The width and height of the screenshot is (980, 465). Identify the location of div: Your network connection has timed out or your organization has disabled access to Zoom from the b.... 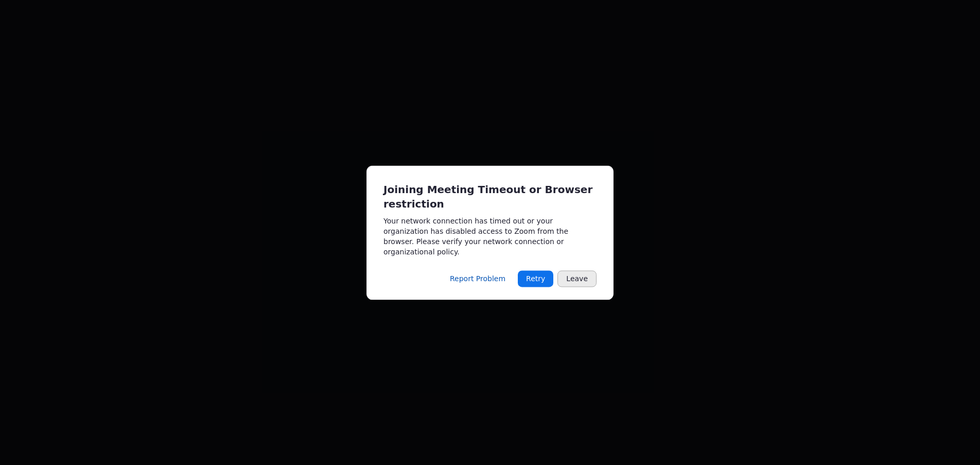
(490, 236).